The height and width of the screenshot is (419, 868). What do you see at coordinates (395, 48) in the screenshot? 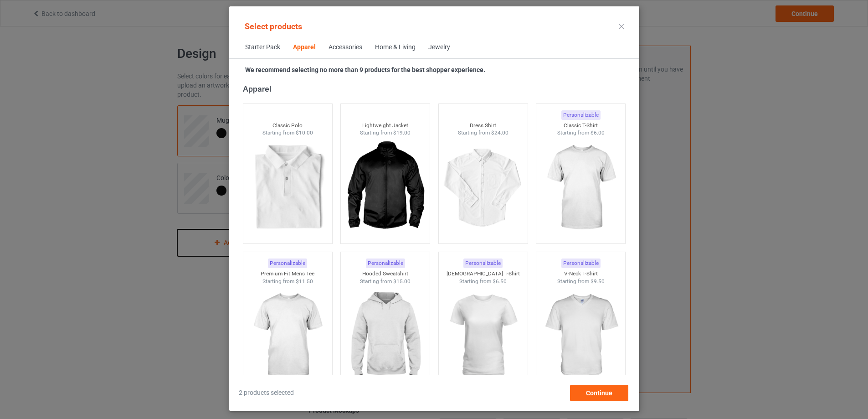
I see `div: Home & Living` at bounding box center [395, 48].